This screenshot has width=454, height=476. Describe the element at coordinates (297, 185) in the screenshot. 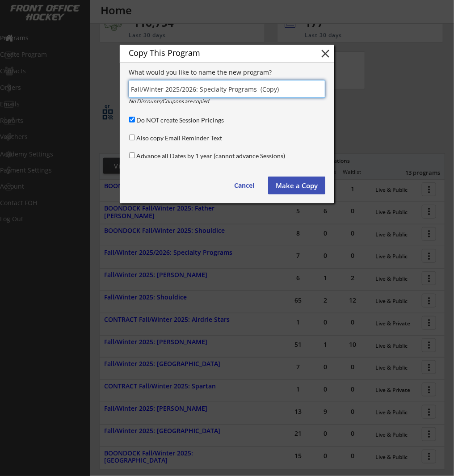

I see `button: Make a Copy` at that location.